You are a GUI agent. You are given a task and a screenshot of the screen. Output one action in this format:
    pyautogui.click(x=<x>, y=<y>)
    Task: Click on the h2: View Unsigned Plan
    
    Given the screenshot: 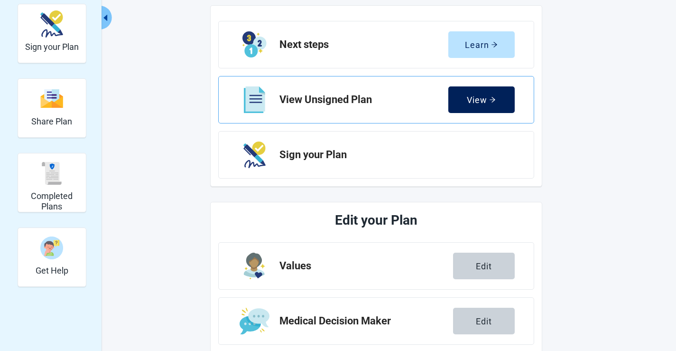 What is the action you would take?
    pyautogui.click(x=364, y=100)
    